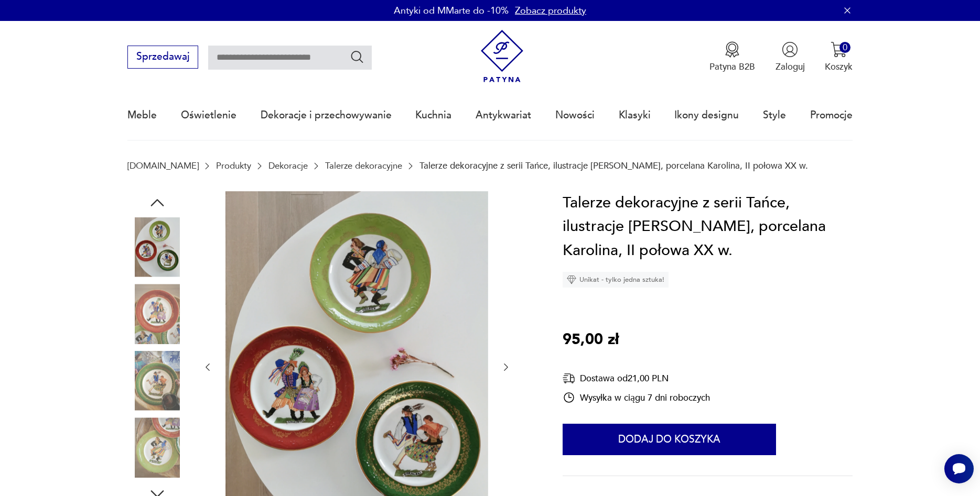  I want to click on a: Zobacz produkty, so click(551, 11).